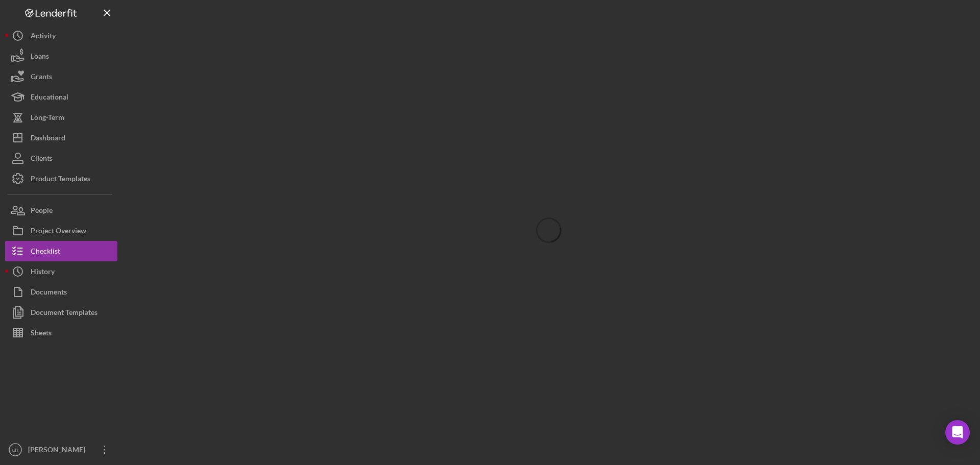 The height and width of the screenshot is (465, 980). I want to click on a: Activity, so click(61, 36).